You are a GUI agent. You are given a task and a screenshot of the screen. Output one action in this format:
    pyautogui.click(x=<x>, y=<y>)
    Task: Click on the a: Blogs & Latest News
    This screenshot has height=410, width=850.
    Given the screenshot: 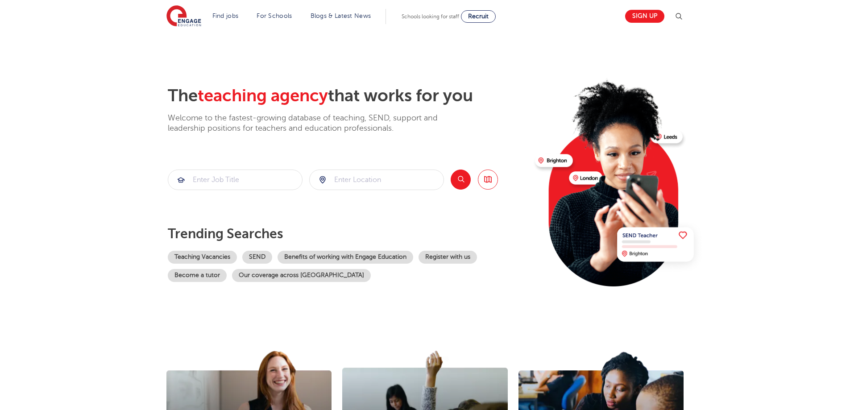 What is the action you would take?
    pyautogui.click(x=341, y=16)
    